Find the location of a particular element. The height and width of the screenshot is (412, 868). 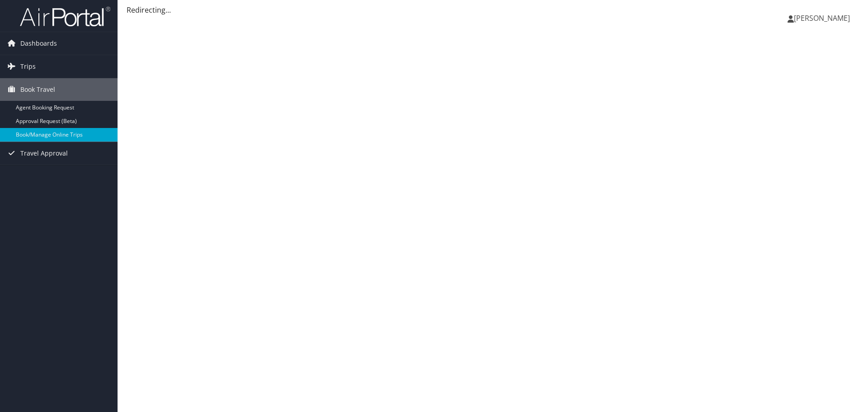

img: airportal-logo.png is located at coordinates (65, 17).